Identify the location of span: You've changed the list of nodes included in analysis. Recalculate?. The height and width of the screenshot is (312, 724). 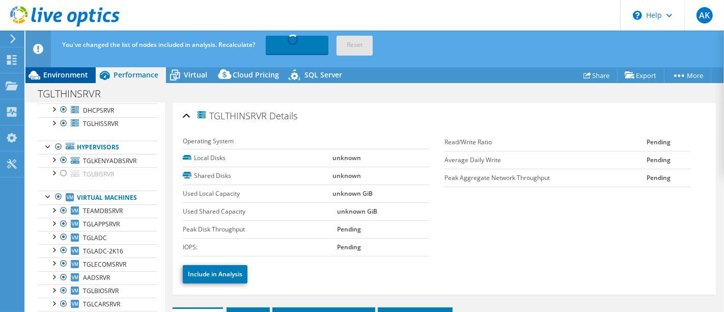
(158, 44).